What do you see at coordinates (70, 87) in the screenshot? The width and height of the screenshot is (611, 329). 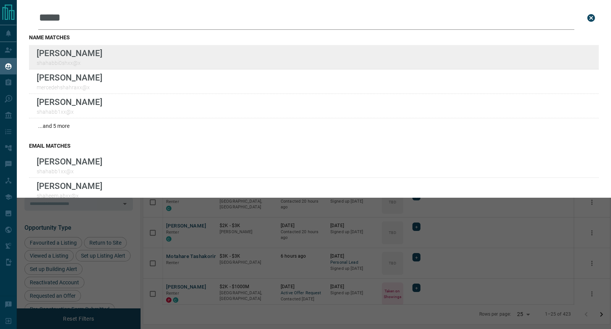 I see `p: mercedehshahraxx@x` at bounding box center [70, 87].